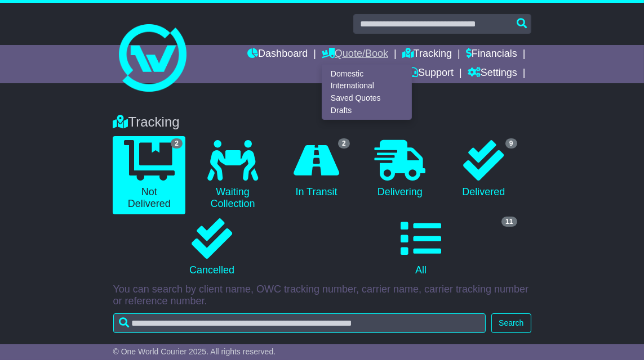  Describe the element at coordinates (484, 169) in the screenshot. I see `a: 9 Delivered` at that location.